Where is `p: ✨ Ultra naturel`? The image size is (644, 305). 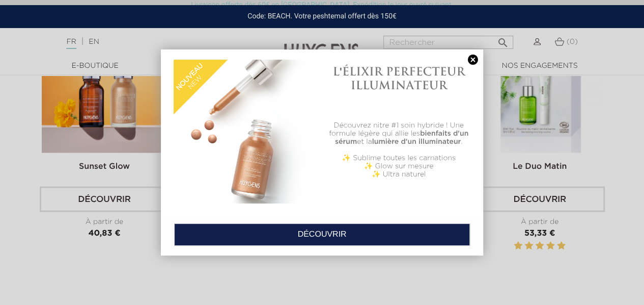 p: ✨ Ultra naturel is located at coordinates (399, 174).